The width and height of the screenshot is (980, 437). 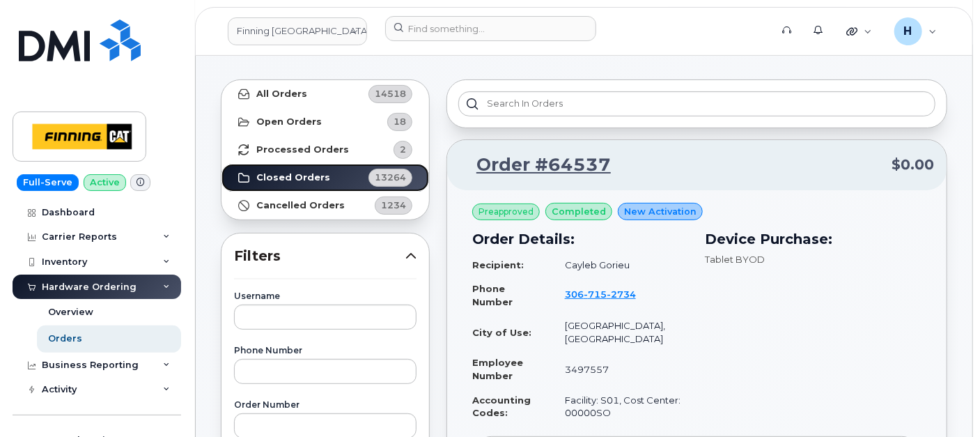 I want to click on td: Cayleb Gorieu, so click(x=620, y=265).